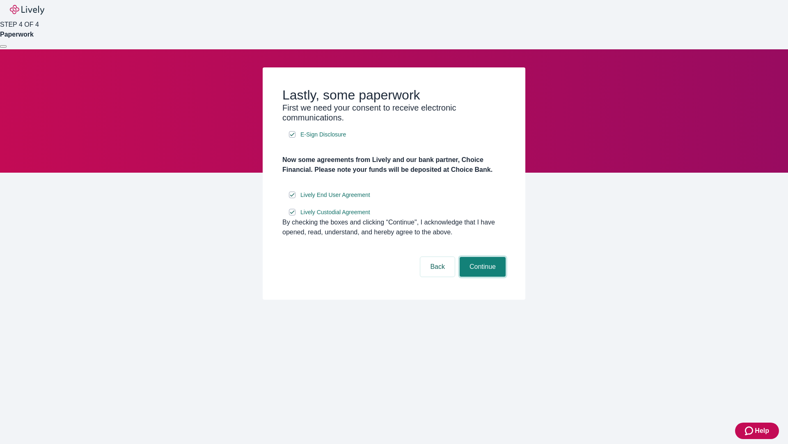 The height and width of the screenshot is (444, 788). I want to click on div: By checking the boxes and clicking “Continue", I acknowledge that I have opened, read, understand..., so click(394, 227).